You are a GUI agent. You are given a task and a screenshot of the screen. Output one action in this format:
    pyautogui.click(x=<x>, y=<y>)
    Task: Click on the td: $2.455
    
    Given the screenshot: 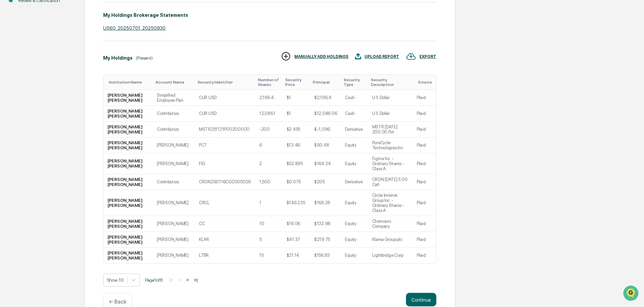 What is the action you would take?
    pyautogui.click(x=296, y=130)
    